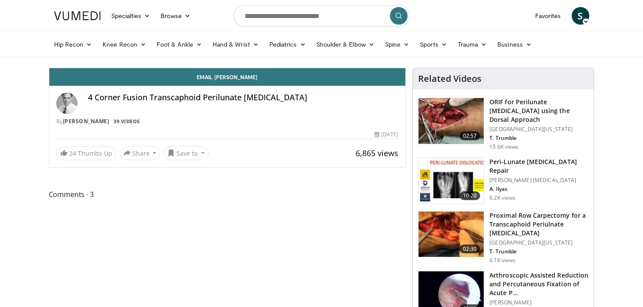 This screenshot has width=643, height=307. What do you see at coordinates (345, 44) in the screenshot?
I see `a: Shoulder & Elbow` at bounding box center [345, 44].